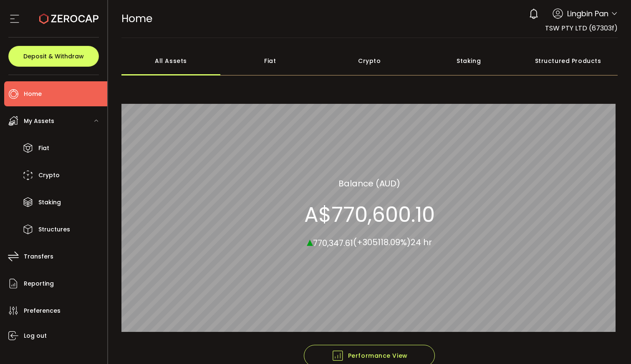 The image size is (631, 364). I want to click on span: Transfers, so click(38, 256).